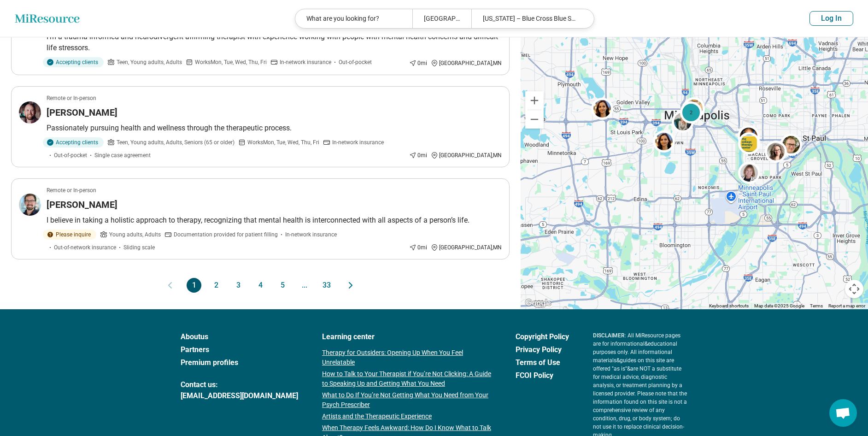 The height and width of the screenshot is (436, 868). What do you see at coordinates (816, 306) in the screenshot?
I see `a: Terms (opens in new tab)` at bounding box center [816, 306].